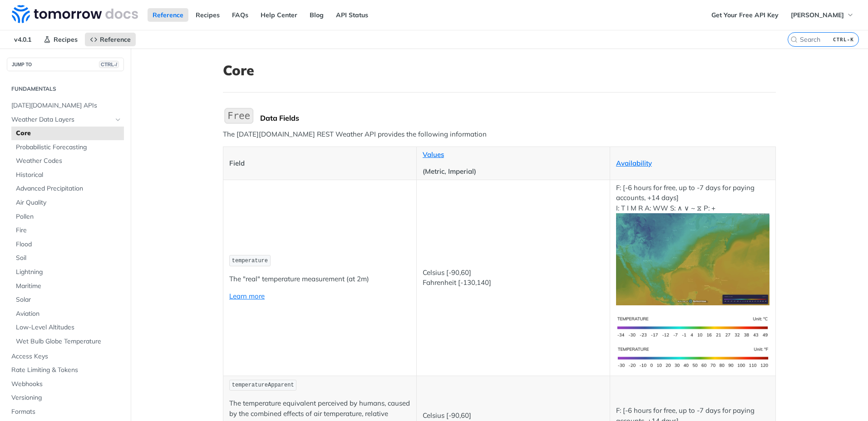  Describe the element at coordinates (69, 148) in the screenshot. I see `span: Probabilistic Forecasting` at that location.